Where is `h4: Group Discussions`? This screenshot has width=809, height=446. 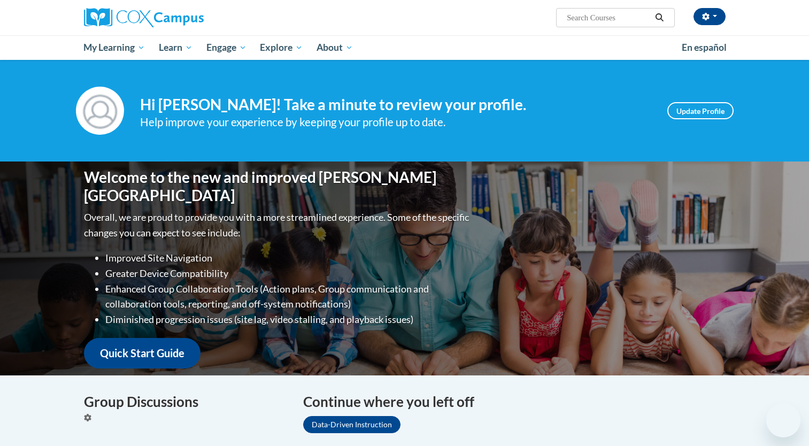
h4: Group Discussions is located at coordinates (185, 401).